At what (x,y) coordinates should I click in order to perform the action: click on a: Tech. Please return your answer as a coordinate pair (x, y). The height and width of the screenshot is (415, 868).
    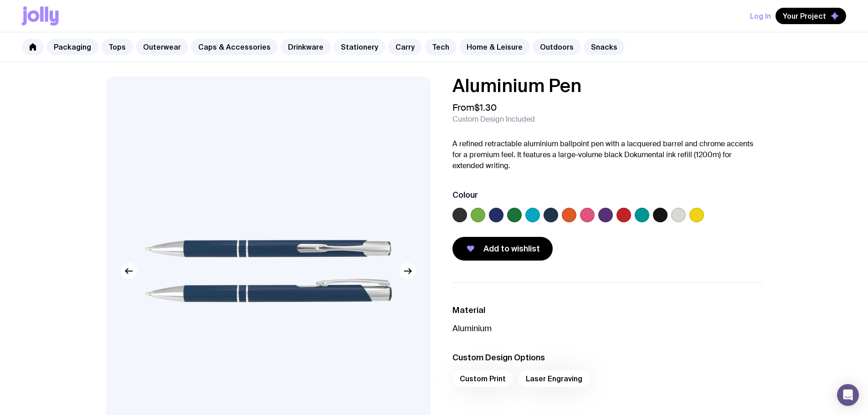
    Looking at the image, I should click on (441, 47).